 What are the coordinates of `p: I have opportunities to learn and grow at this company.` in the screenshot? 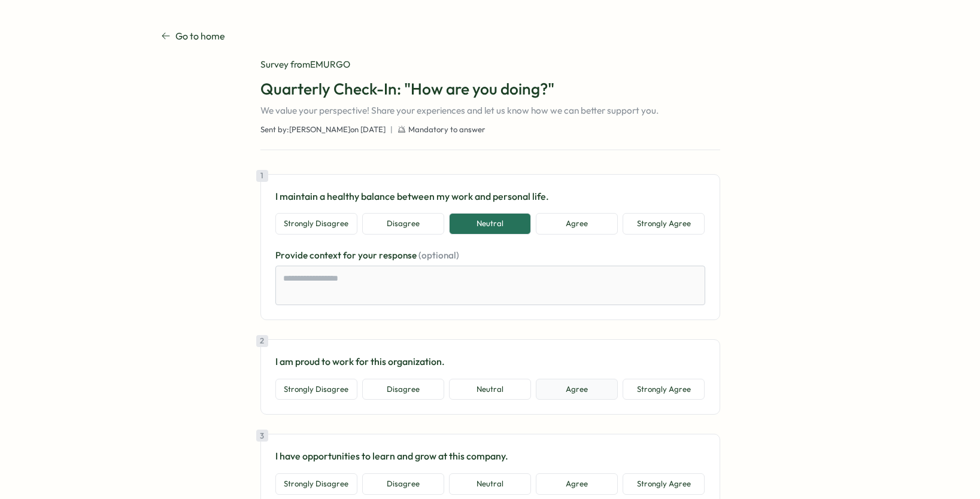 It's located at (490, 456).